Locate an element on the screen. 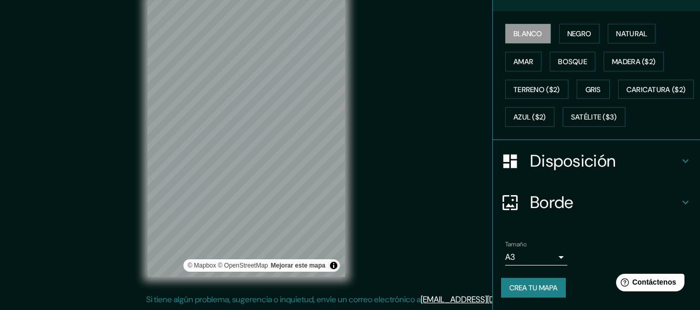 The image size is (700, 310). a: Map feedback is located at coordinates (298, 266).